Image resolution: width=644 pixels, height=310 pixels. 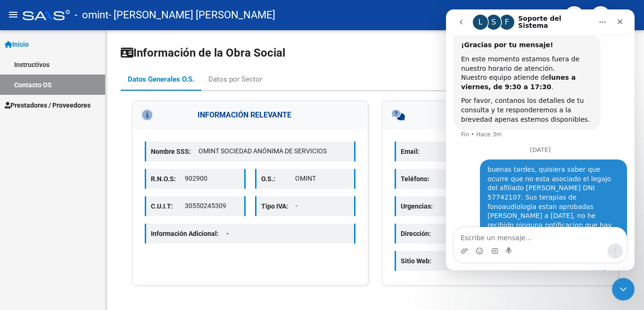 I want to click on button: Enviar un mensaje…, so click(x=169, y=241).